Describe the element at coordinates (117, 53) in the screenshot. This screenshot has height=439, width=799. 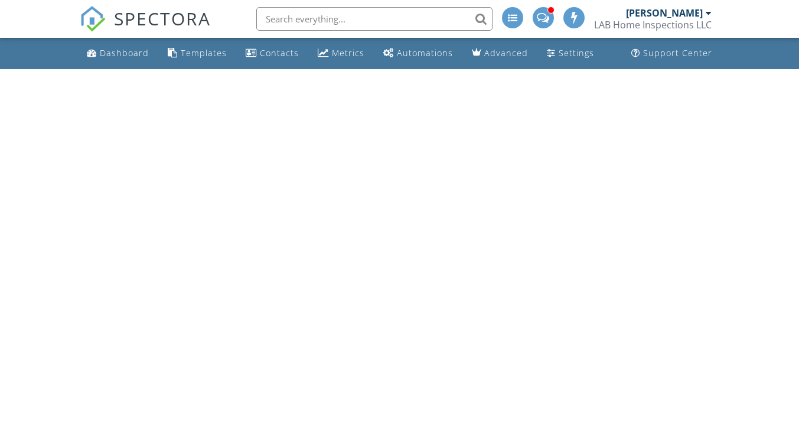
I see `a: Dashboard` at that location.